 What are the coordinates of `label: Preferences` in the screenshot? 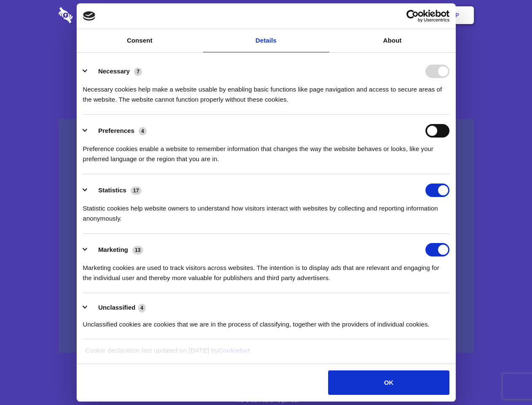 It's located at (116, 131).